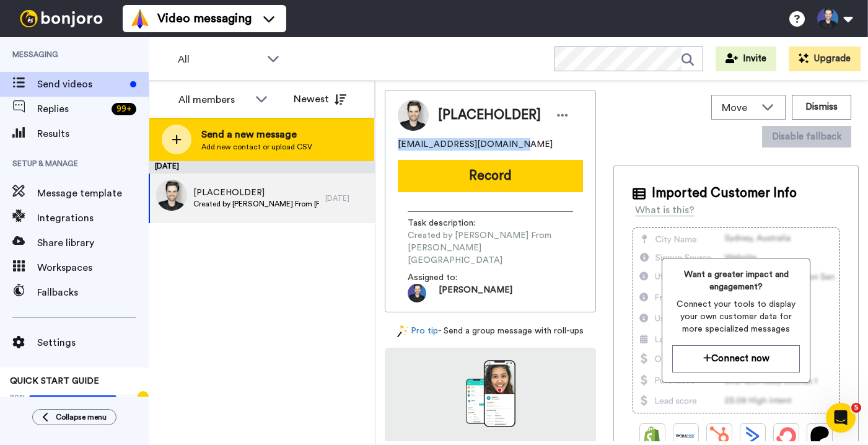 The image size is (868, 445). Describe the element at coordinates (451, 278) in the screenshot. I see `span: Assigned to:` at that location.